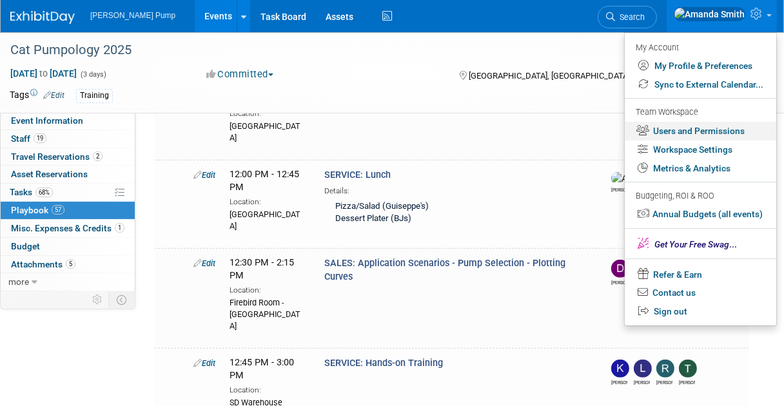  I want to click on img: Tony Lewis, so click(688, 369).